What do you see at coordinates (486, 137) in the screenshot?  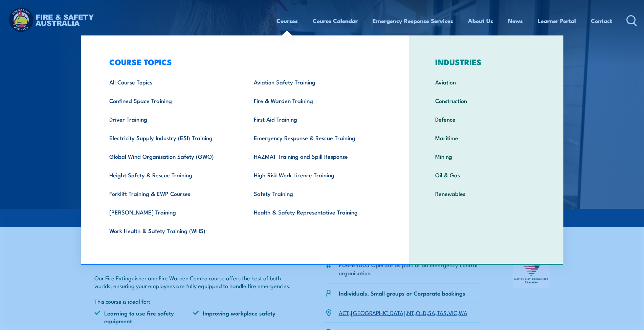 I see `a: Maritime` at bounding box center [486, 137].